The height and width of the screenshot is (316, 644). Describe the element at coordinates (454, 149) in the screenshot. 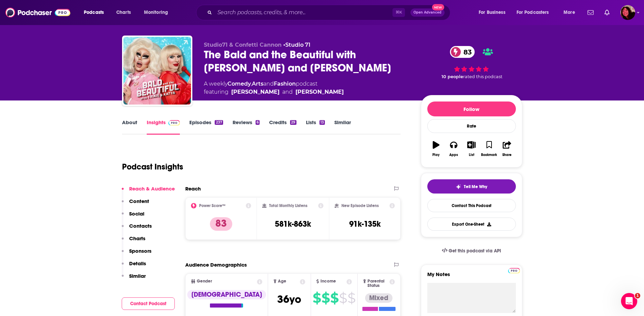

I see `button: Apps` at that location.